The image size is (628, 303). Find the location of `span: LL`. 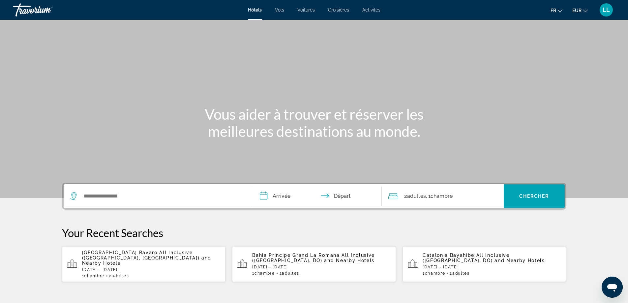

span: LL is located at coordinates (606, 10).